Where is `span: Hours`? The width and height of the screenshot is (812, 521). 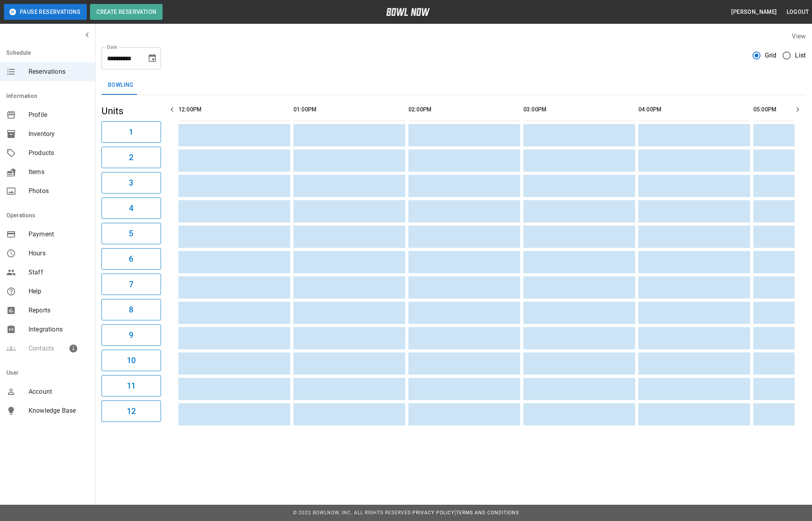
span: Hours is located at coordinates (59, 254).